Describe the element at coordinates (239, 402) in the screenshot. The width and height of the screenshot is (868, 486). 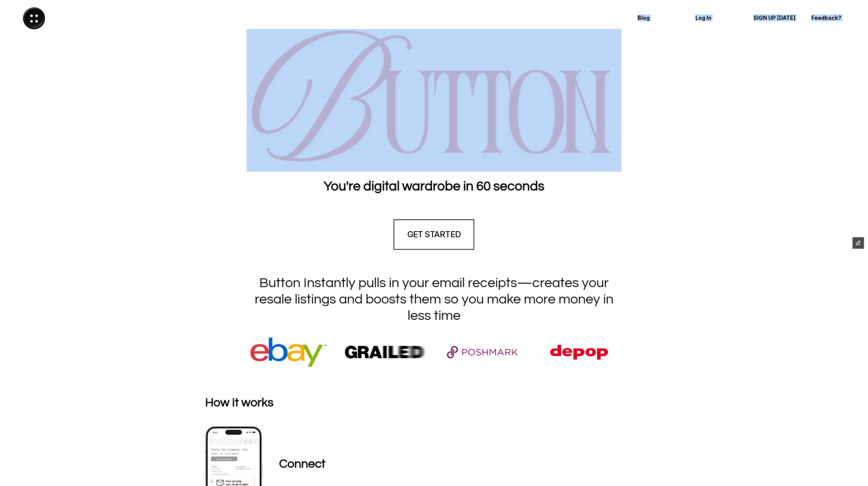
I see `strong: How it works` at that location.